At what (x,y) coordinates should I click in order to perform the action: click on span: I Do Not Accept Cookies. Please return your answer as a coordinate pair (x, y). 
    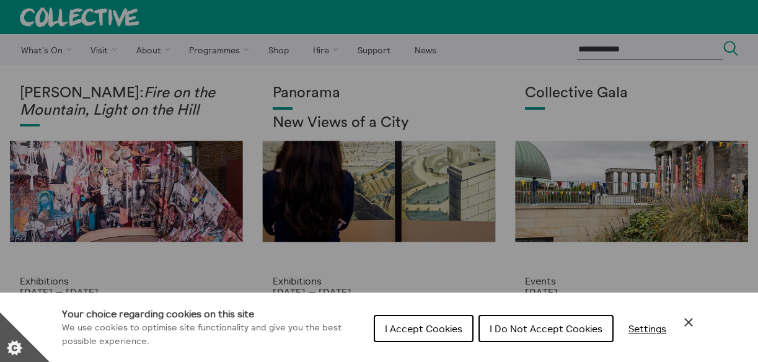
    Looking at the image, I should click on (546, 329).